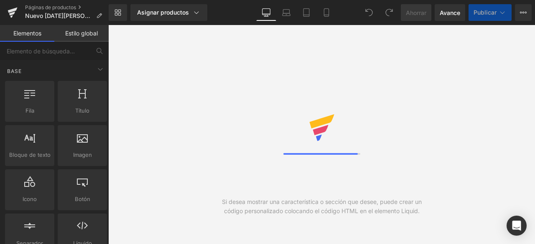 This screenshot has height=244, width=535. What do you see at coordinates (30, 155) in the screenshot?
I see `font: Bloque de texto` at bounding box center [30, 155].